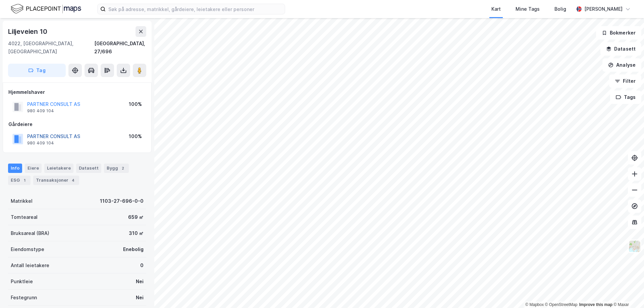 The height and width of the screenshot is (308, 644). I want to click on div: Kontrollprogram for chat, so click(627, 292).